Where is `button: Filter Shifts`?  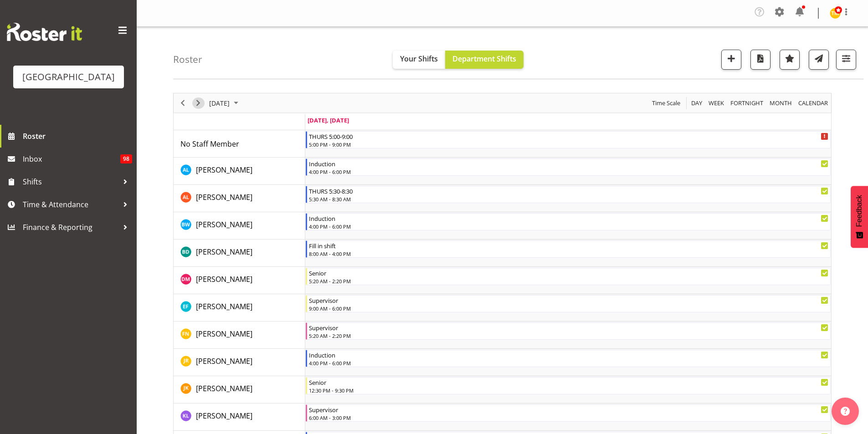
button: Filter Shifts is located at coordinates (846, 60).